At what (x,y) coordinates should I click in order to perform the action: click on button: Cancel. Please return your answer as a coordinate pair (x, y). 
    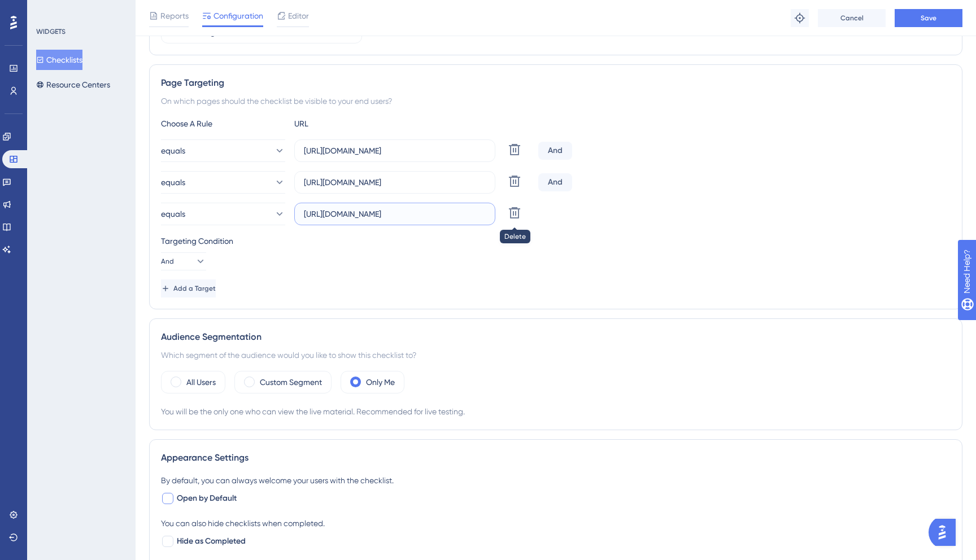
    Looking at the image, I should click on (851, 18).